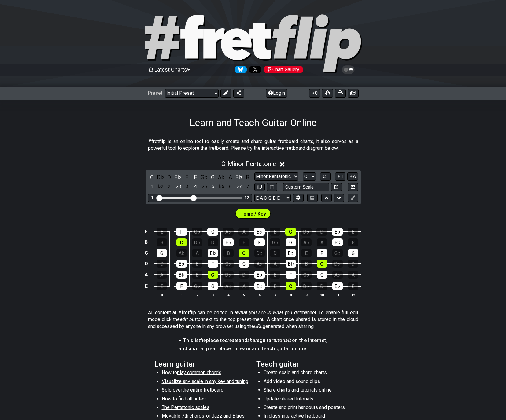 The image size is (506, 420). Describe the element at coordinates (260, 187) in the screenshot. I see `button: Copy` at that location.